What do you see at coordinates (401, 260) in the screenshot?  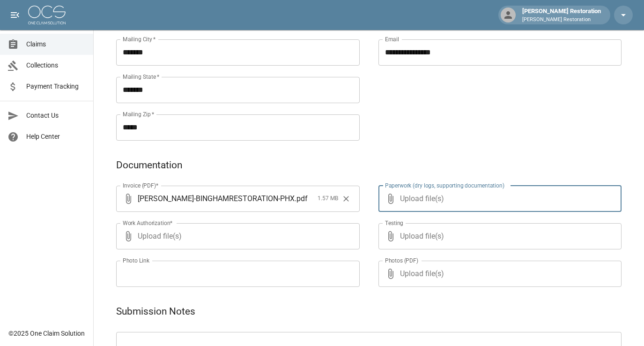 I see `label: Photos (PDF)` at bounding box center [401, 260].